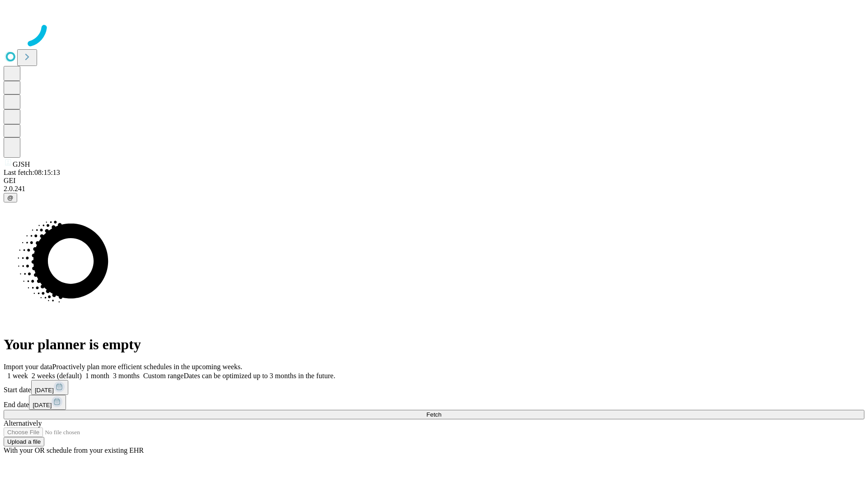  I want to click on span: Proactively plan more efficient schedules in the upcoming weeks., so click(148, 367).